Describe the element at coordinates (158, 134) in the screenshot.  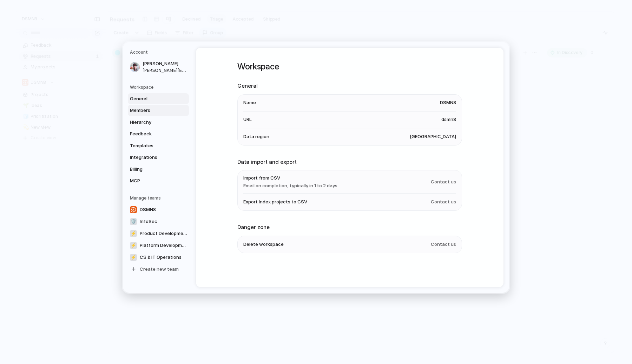
I see `a: Feedback` at that location.